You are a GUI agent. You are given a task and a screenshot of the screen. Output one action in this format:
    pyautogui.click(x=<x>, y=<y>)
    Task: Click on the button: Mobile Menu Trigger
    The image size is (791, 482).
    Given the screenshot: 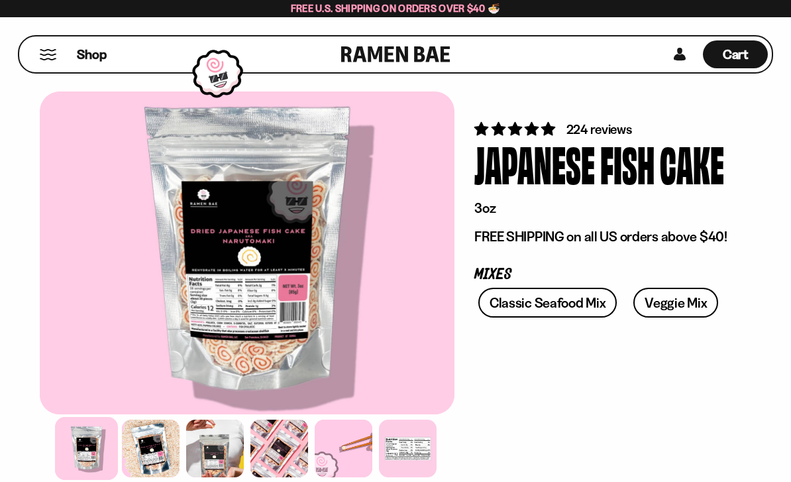 What is the action you would take?
    pyautogui.click(x=48, y=54)
    